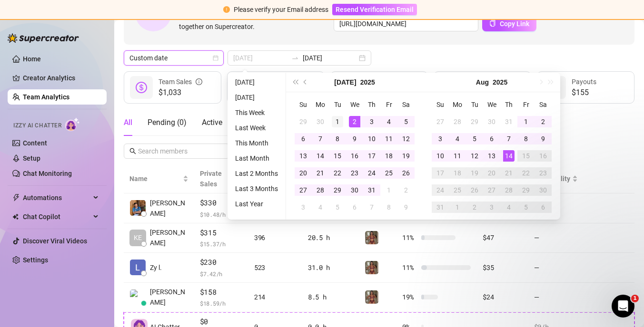 The width and height of the screenshot is (644, 327). I want to click on td: 2025-07-23, so click(355, 173).